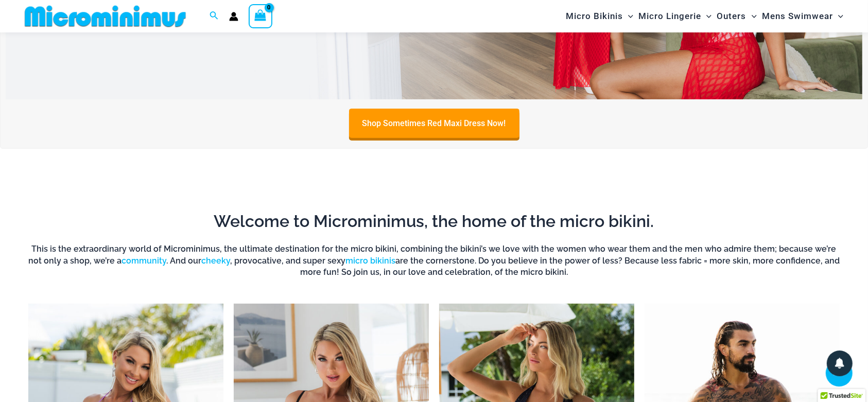 The width and height of the screenshot is (868, 402). What do you see at coordinates (214, 16) in the screenshot?
I see `a: Search icon link` at bounding box center [214, 16].